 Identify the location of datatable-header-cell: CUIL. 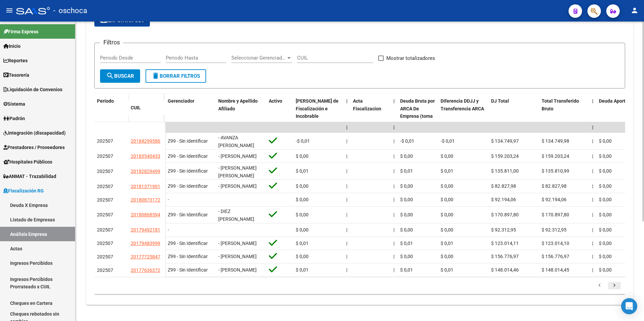
(147, 108).